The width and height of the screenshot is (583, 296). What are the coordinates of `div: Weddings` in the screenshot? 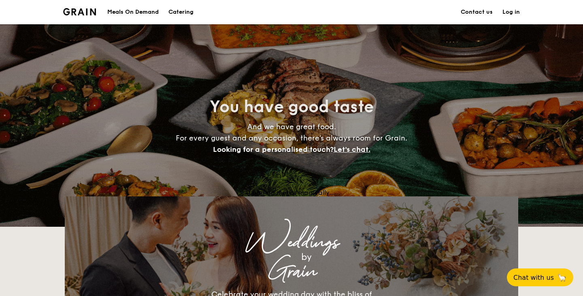 It's located at (292, 243).